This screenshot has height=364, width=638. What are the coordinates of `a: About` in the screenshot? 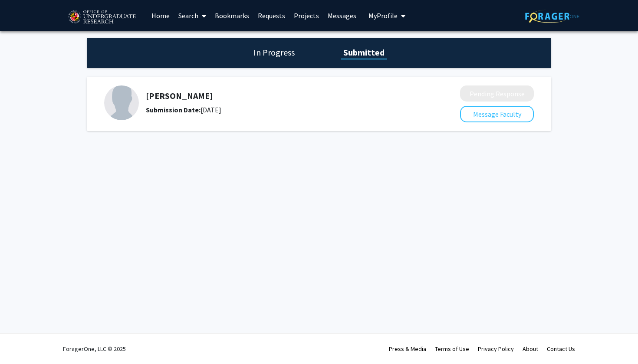 It's located at (530, 348).